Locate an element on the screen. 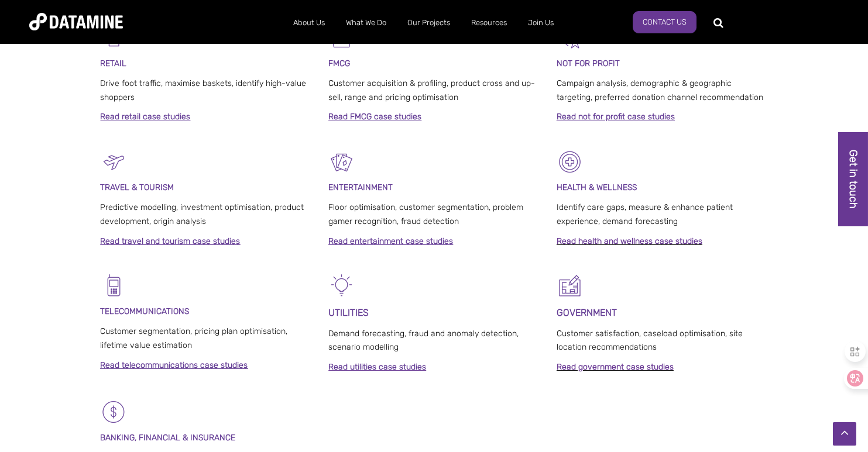  a: Read not for profit case studies is located at coordinates (616, 117).